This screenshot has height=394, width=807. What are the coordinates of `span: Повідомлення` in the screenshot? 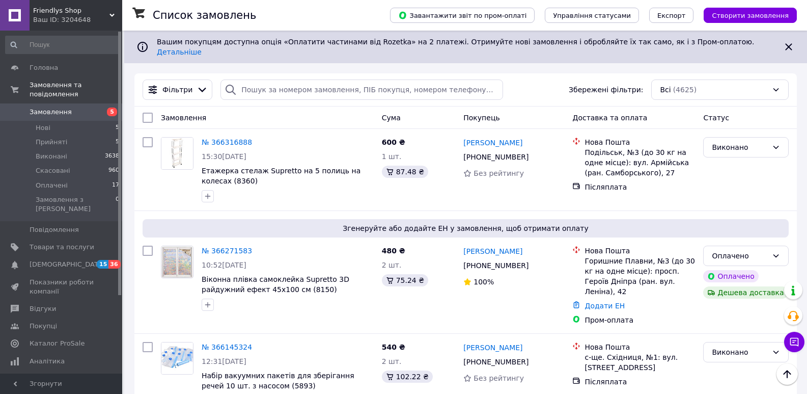 It's located at (54, 230).